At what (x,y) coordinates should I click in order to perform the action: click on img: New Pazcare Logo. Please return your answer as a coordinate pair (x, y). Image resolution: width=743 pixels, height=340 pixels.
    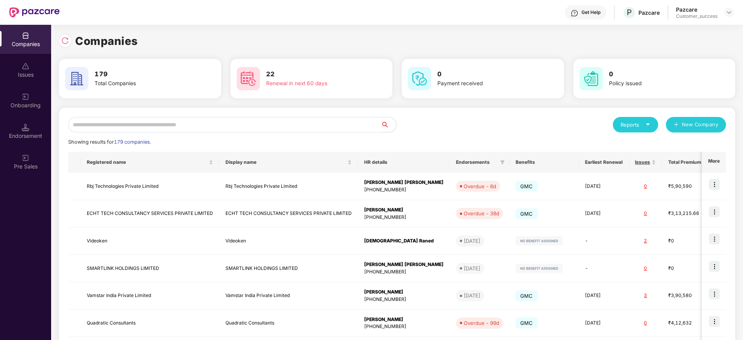
    Looking at the image, I should click on (34, 12).